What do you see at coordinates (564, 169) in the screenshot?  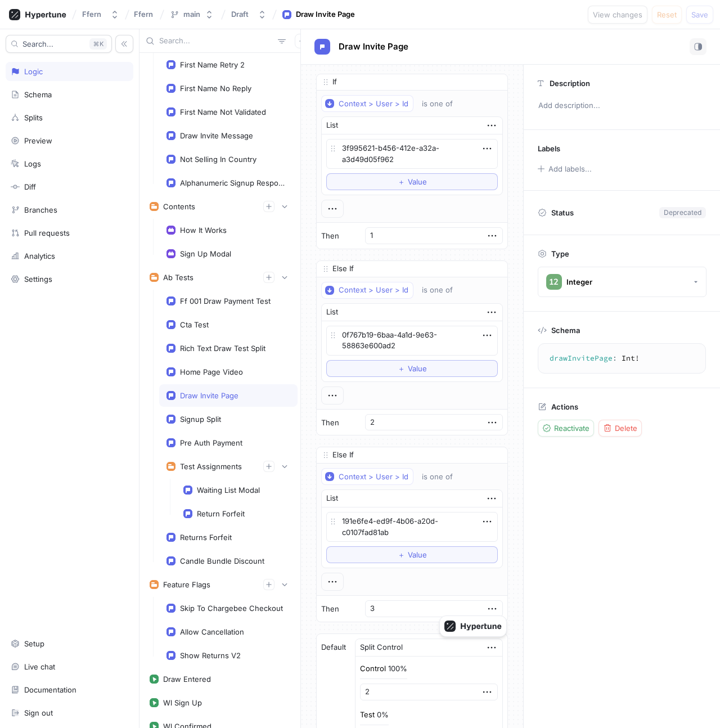 I see `button: Add labels...` at bounding box center [564, 169].